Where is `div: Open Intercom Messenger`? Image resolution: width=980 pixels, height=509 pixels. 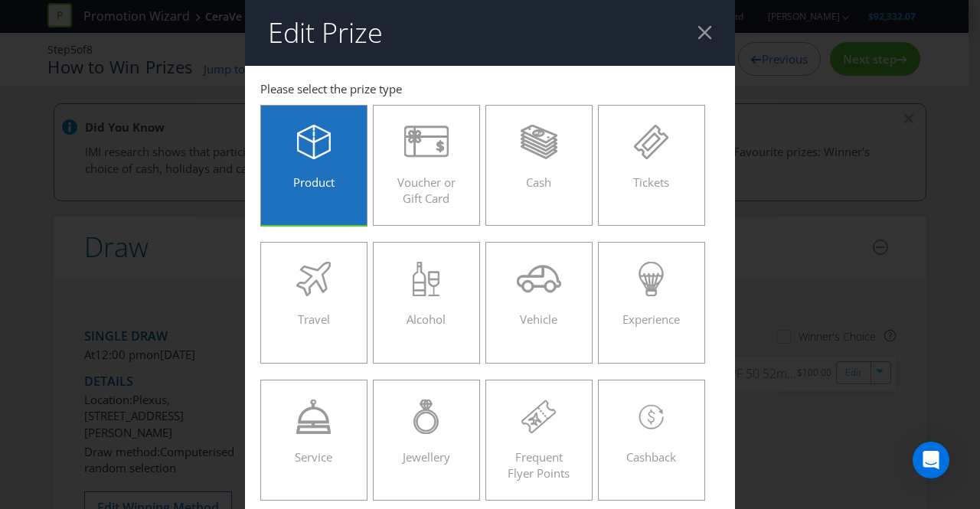
div: Open Intercom Messenger is located at coordinates (931, 460).